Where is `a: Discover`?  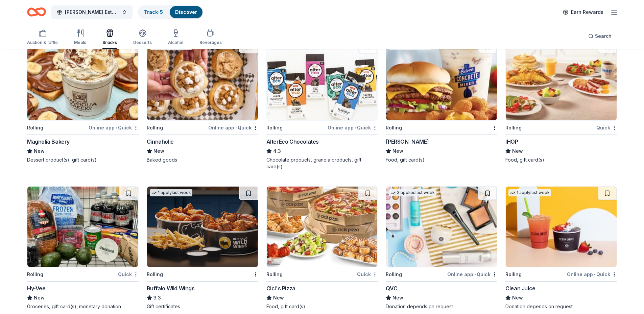 a: Discover is located at coordinates (186, 12).